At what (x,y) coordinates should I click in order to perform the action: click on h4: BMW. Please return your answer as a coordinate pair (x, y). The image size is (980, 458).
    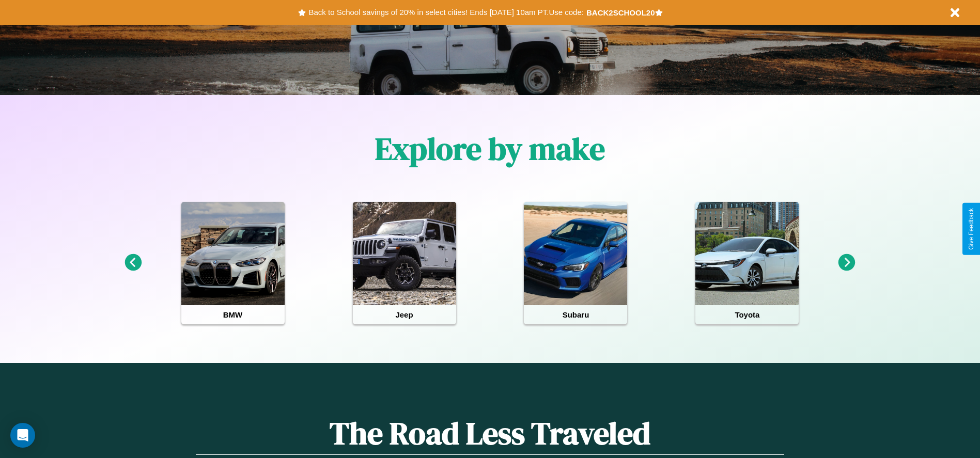
    Looking at the image, I should click on (233, 315).